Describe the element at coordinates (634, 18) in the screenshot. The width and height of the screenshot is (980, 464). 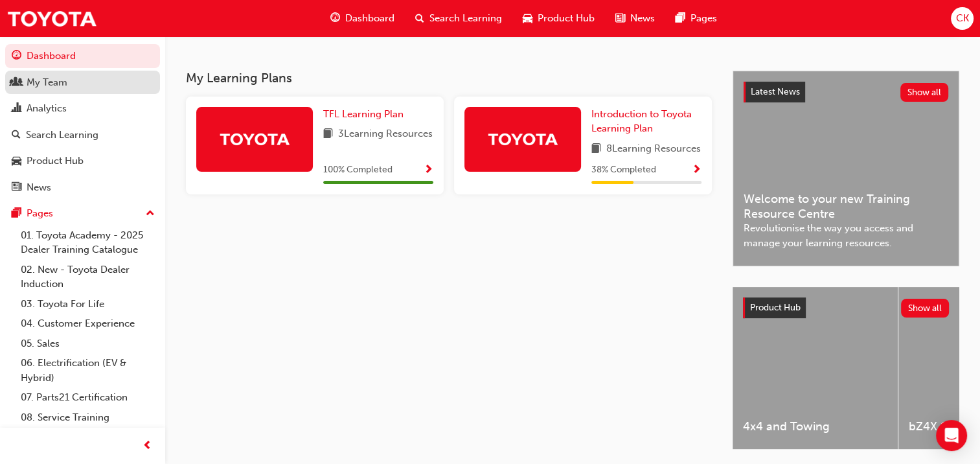
I see `a: news-iconNews` at that location.